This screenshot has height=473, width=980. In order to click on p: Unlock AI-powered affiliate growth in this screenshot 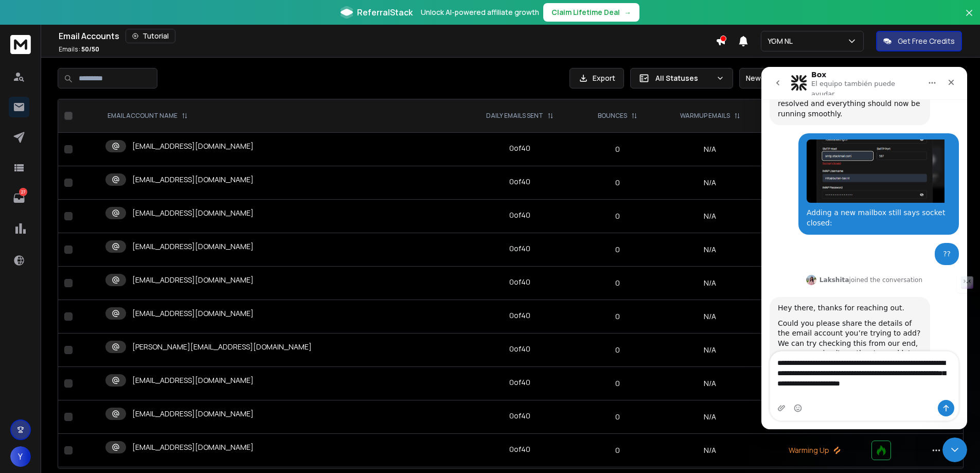, I will do `click(480, 12)`.